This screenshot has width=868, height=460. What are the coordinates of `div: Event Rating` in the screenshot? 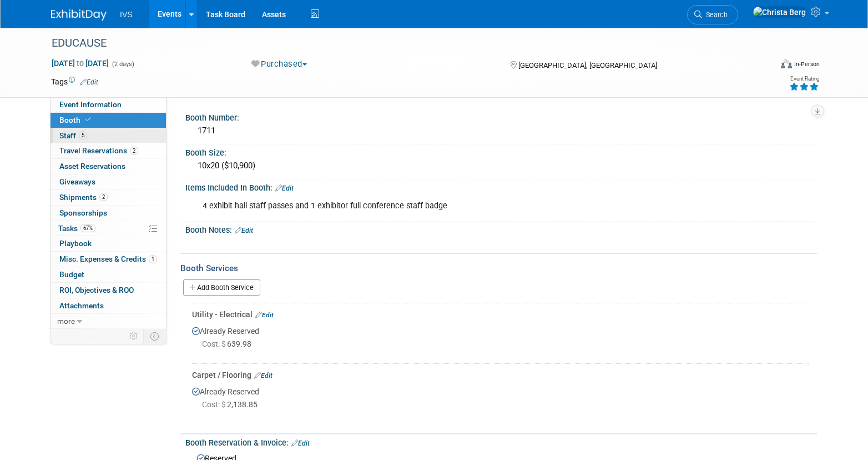 It's located at (804, 79).